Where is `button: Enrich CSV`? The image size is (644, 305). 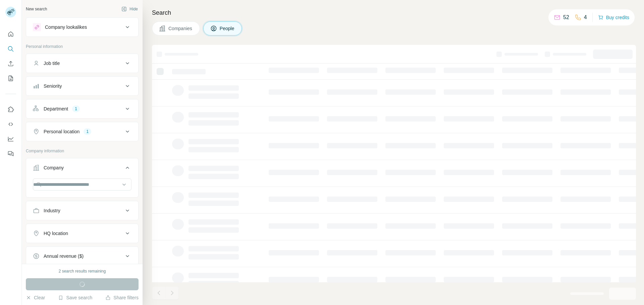
button: Enrich CSV is located at coordinates (11, 64).